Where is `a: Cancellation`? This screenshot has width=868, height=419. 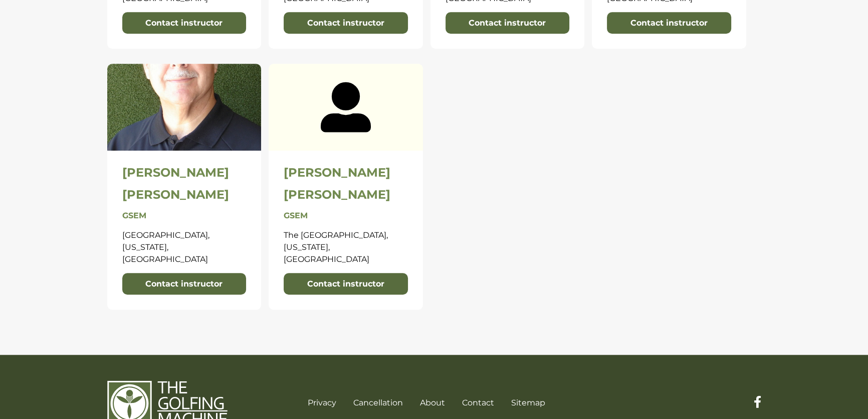 a: Cancellation is located at coordinates (378, 403).